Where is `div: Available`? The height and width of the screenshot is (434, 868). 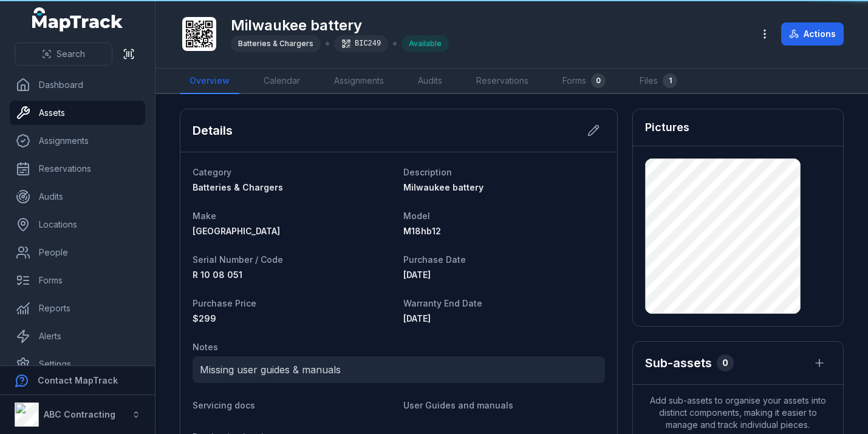 div: Available is located at coordinates (425, 44).